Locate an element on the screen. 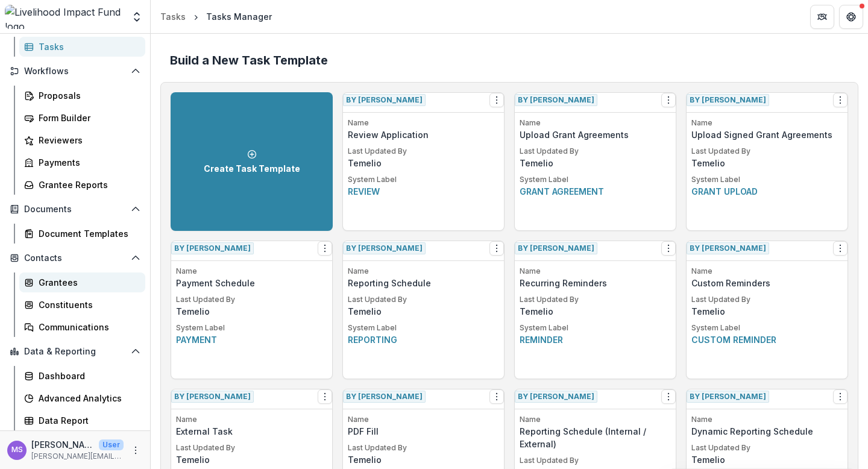 The height and width of the screenshot is (469, 868). p: User is located at coordinates (111, 445).